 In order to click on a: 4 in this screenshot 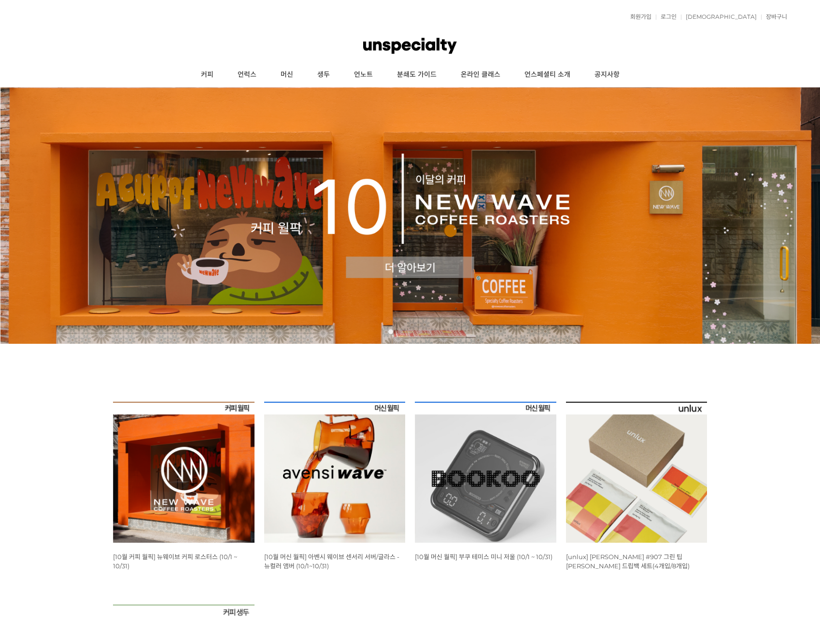, I will do `click(420, 332)`.